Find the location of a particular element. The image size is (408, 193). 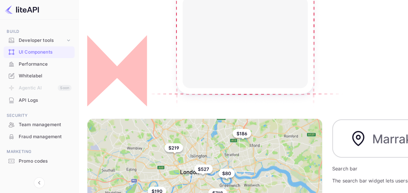

a: Whitelabel is located at coordinates (39, 76).